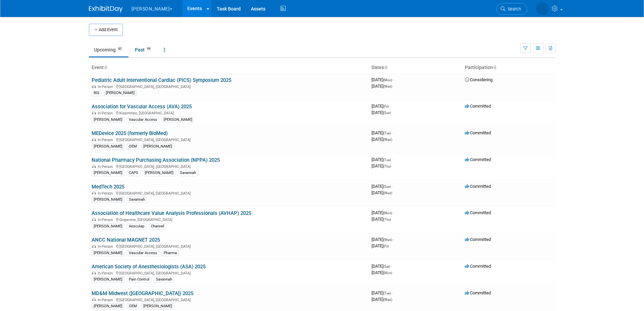  What do you see at coordinates (106, 9) in the screenshot?
I see `img: ExhibitDay` at bounding box center [106, 9].